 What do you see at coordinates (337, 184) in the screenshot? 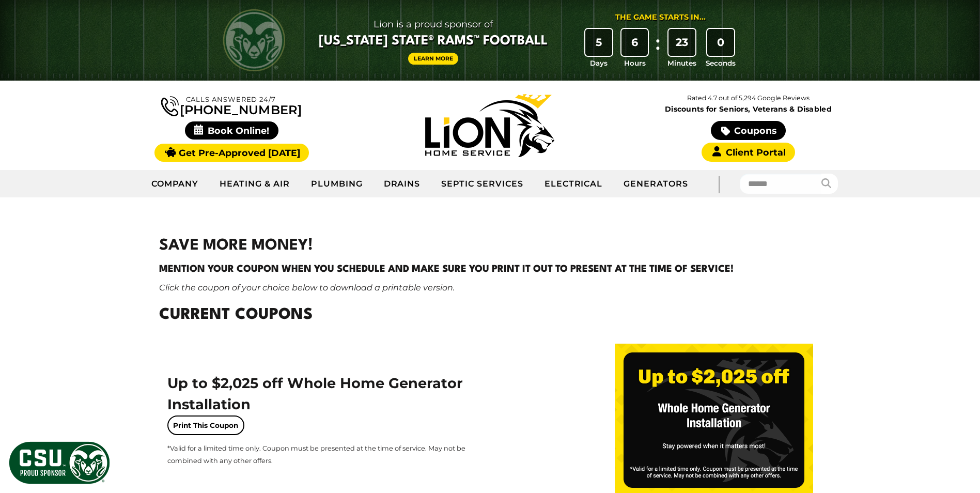
I see `a: Plumbing` at bounding box center [337, 184].